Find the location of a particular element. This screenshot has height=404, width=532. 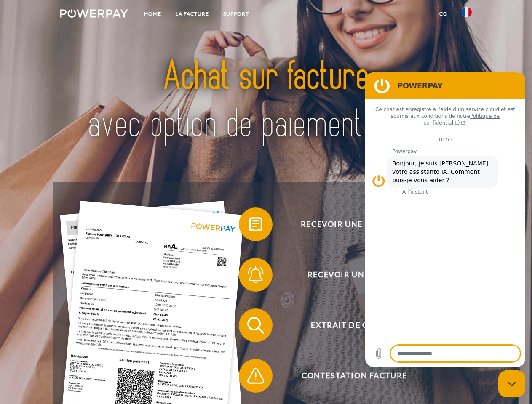

button: Contestation Facture is located at coordinates (349, 376).